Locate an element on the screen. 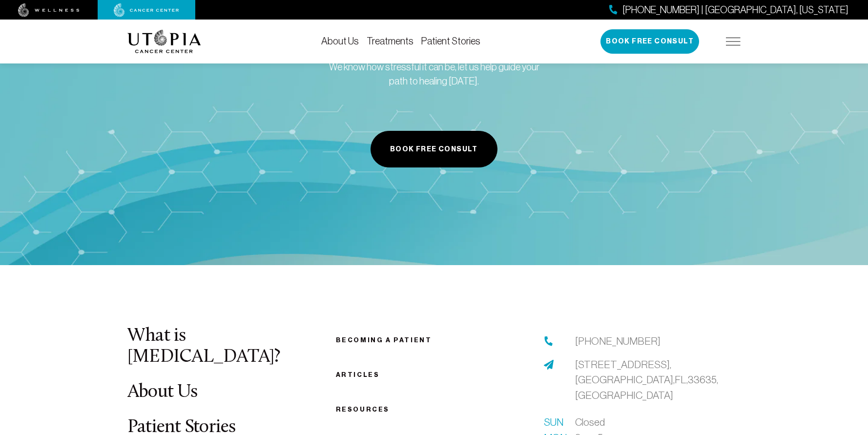 The height and width of the screenshot is (435, 868). img: phone is located at coordinates (549, 342).